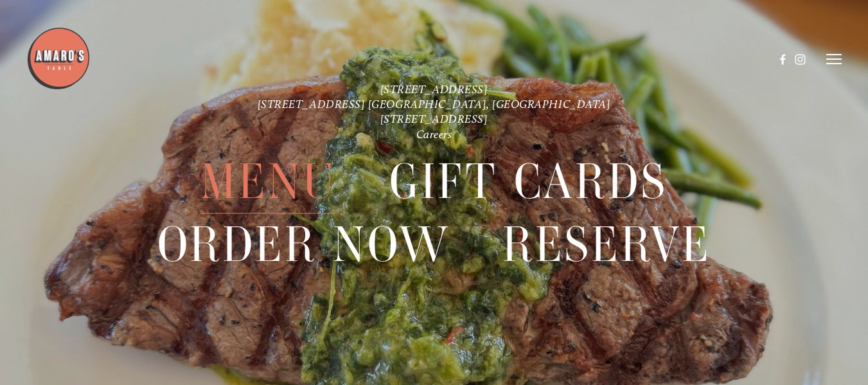 Image resolution: width=868 pixels, height=385 pixels. Describe the element at coordinates (58, 58) in the screenshot. I see `img: Amaro's Table` at that location.